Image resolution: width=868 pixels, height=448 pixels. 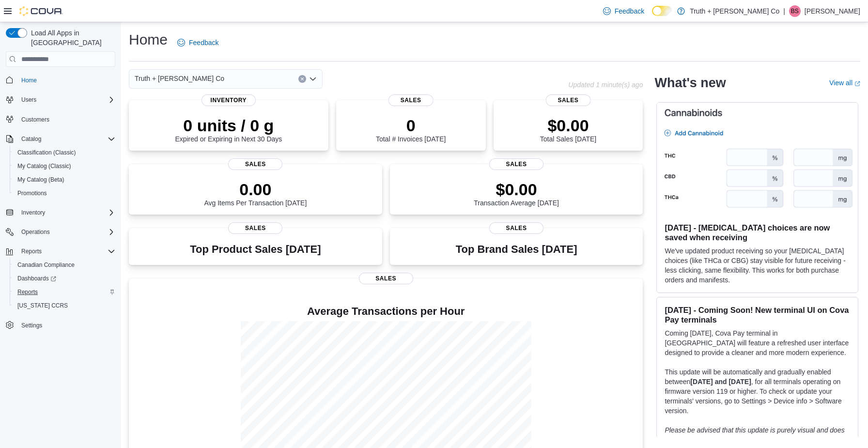 What do you see at coordinates (27, 292) in the screenshot?
I see `a: Reports` at bounding box center [27, 292].